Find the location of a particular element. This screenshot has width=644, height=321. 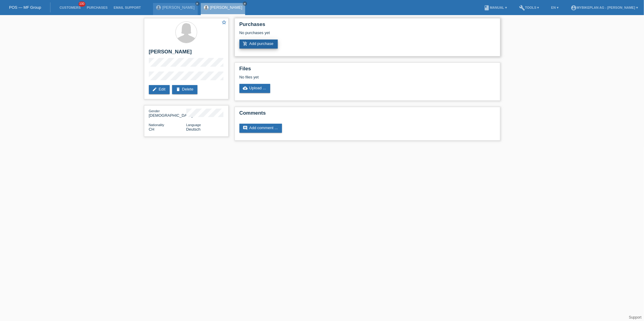

span: Deutsch is located at coordinates (194, 129).